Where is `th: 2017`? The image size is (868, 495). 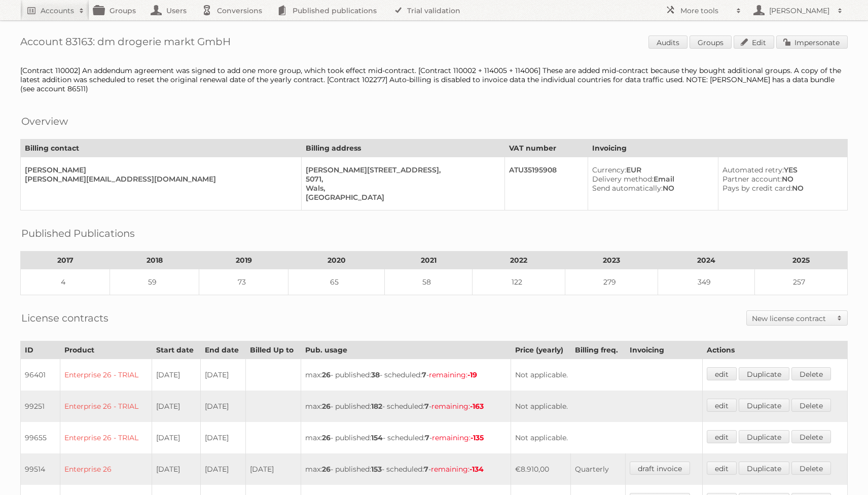 th: 2017 is located at coordinates (66, 260).